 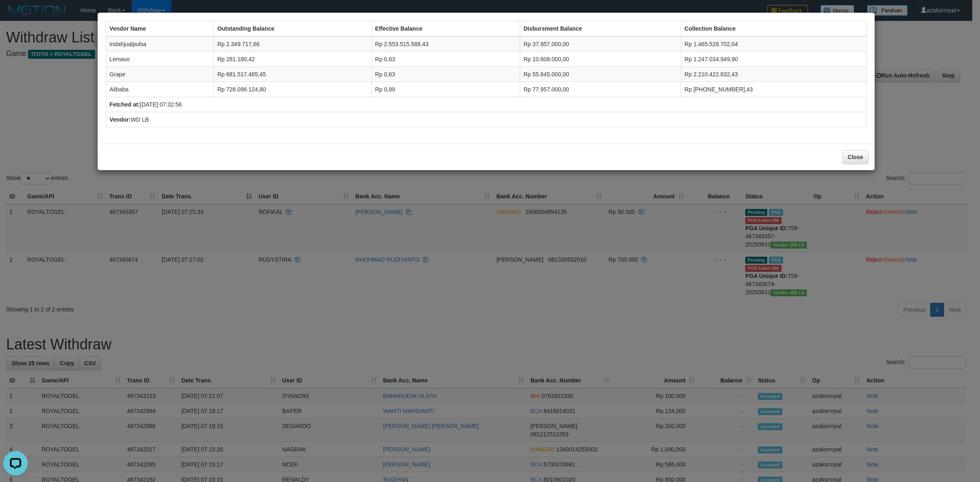 I want to click on th: Vendor Name, so click(x=160, y=29).